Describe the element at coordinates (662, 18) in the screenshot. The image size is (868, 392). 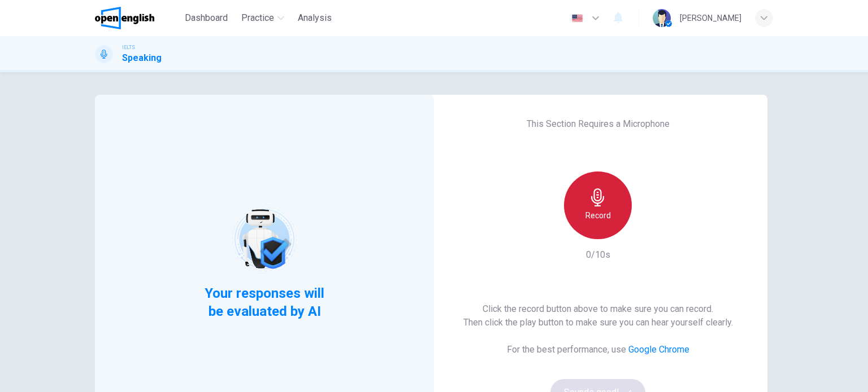
I see `img: Profile picture` at that location.